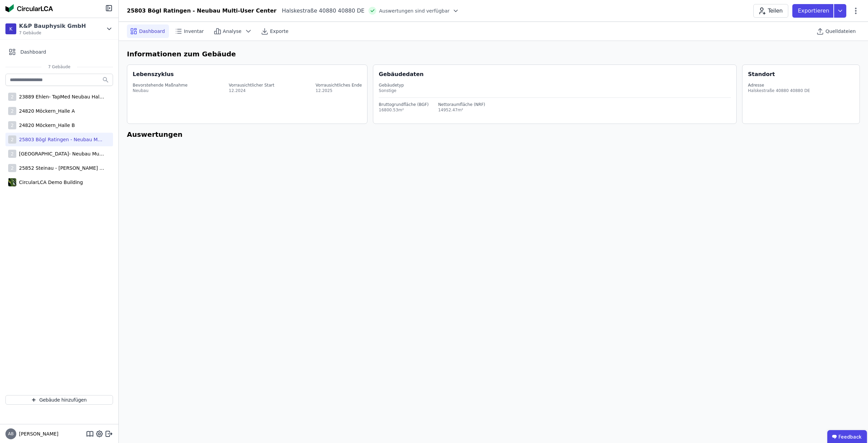  I want to click on div: Vorrausichtlicher Start, so click(251, 85).